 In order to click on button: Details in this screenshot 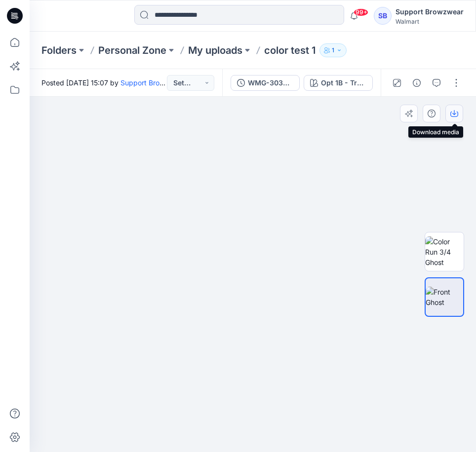, I will do `click(417, 83)`.